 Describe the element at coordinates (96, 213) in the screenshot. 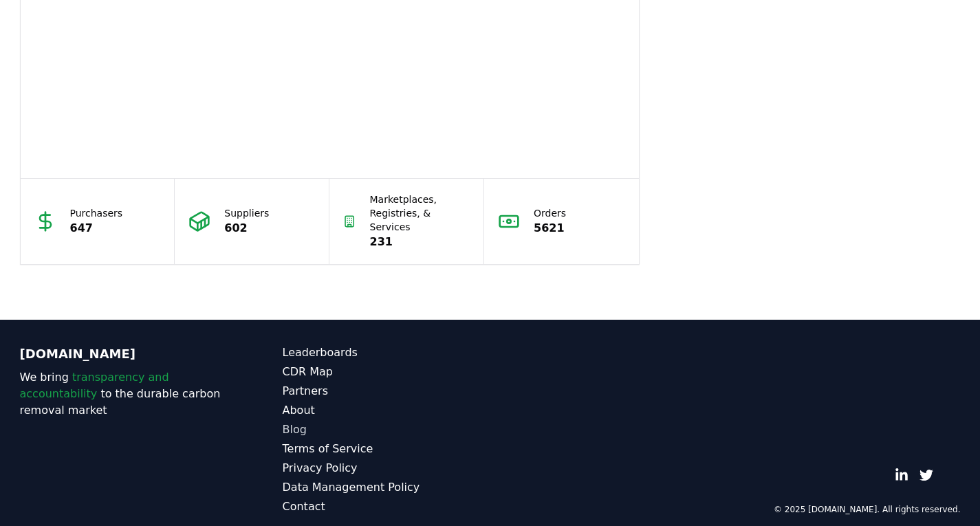

I see `p: Purchasers` at that location.